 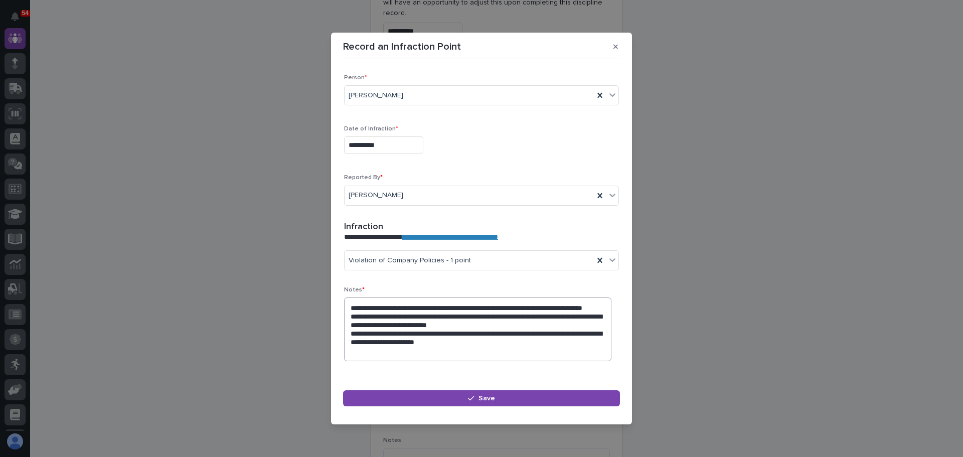 What do you see at coordinates (356, 78) in the screenshot?
I see `span: Person` at bounding box center [356, 78].